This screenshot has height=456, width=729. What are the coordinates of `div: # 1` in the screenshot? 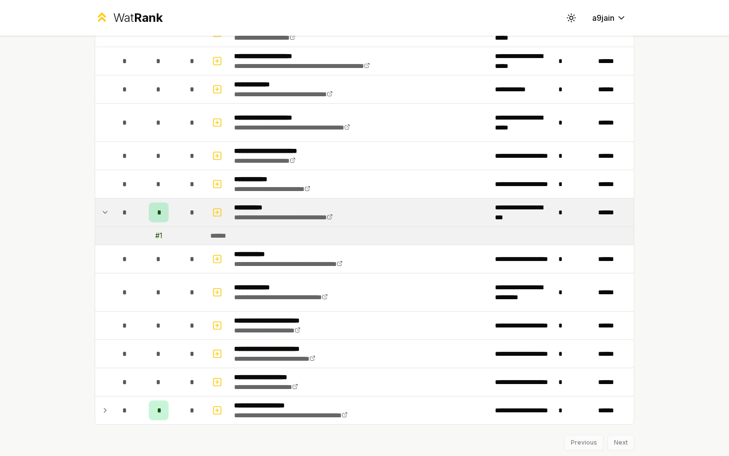 It's located at (159, 236).